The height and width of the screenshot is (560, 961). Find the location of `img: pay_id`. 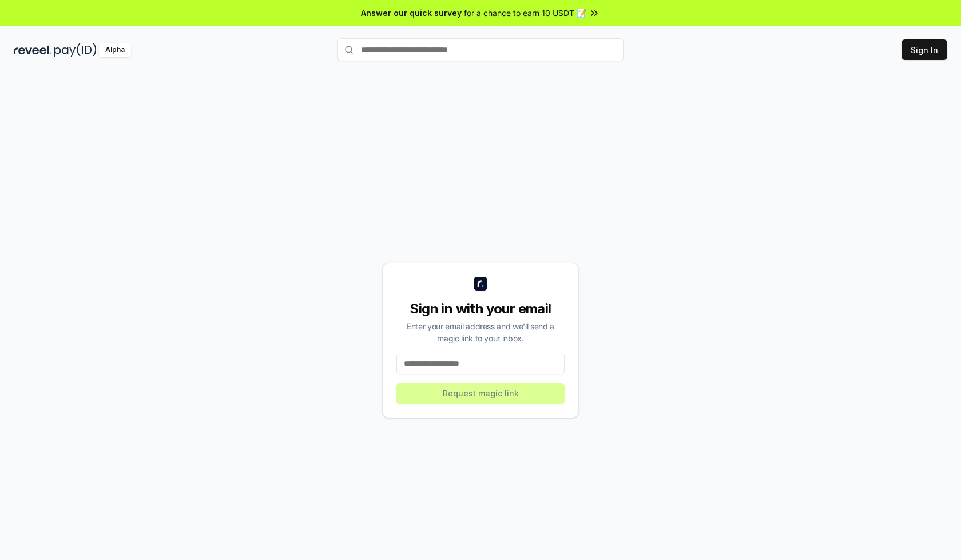

img: pay_id is located at coordinates (76, 50).